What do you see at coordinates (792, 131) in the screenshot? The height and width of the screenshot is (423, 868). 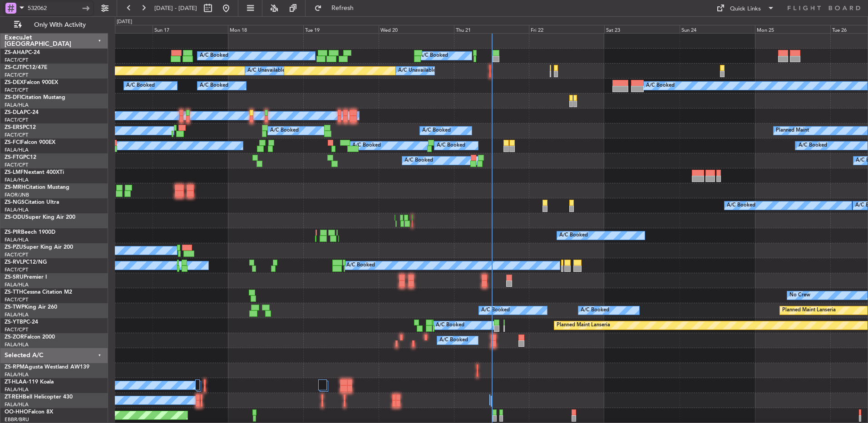 I see `div: Planned Maint` at bounding box center [792, 131].